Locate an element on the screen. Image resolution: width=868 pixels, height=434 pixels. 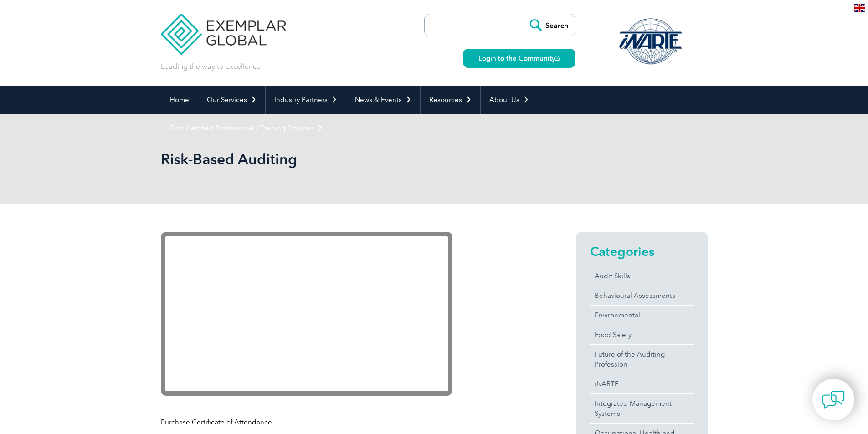
img: open_square.png is located at coordinates (557, 58).